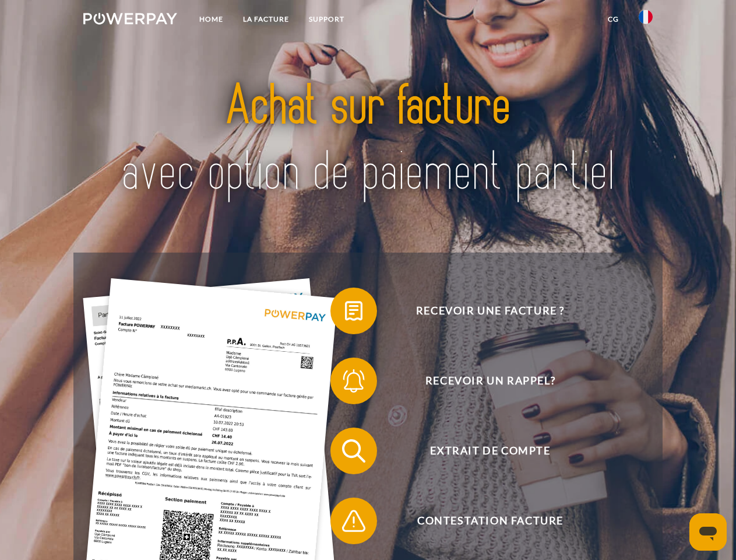 The height and width of the screenshot is (560, 736). What do you see at coordinates (490, 451) in the screenshot?
I see `span: Extrait de compte` at bounding box center [490, 451].